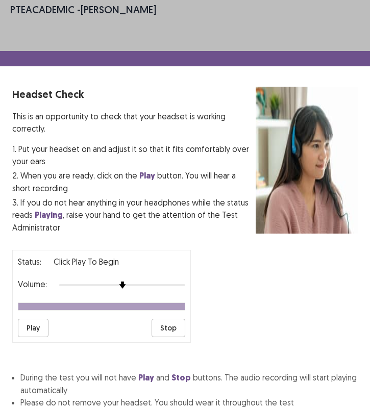 Image resolution: width=370 pixels, height=408 pixels. I want to click on p: This is an opportunity to check that your headset is working correctly., so click(134, 122).